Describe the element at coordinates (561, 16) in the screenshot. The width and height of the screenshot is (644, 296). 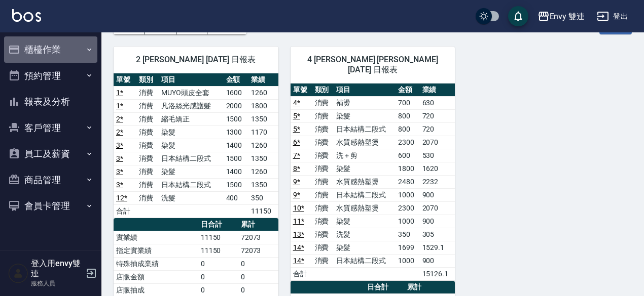
I see `button: Envy 雙連` at that location.